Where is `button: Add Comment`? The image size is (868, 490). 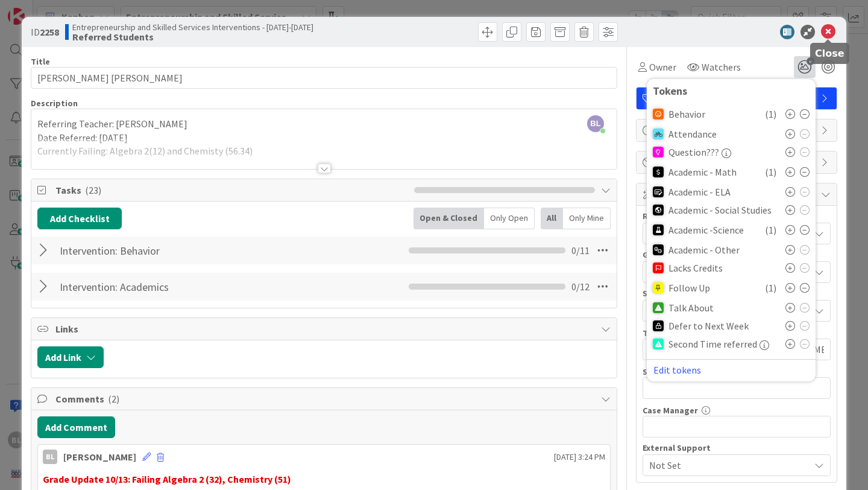 button: Add Comment is located at coordinates (76, 427).